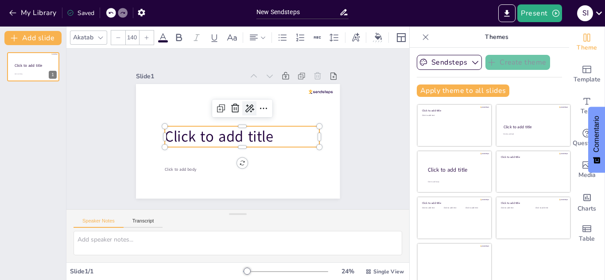 Image resolution: width=605 pixels, height=280 pixels. What do you see at coordinates (388, 272) in the screenshot?
I see `span: Single View` at bounding box center [388, 272].